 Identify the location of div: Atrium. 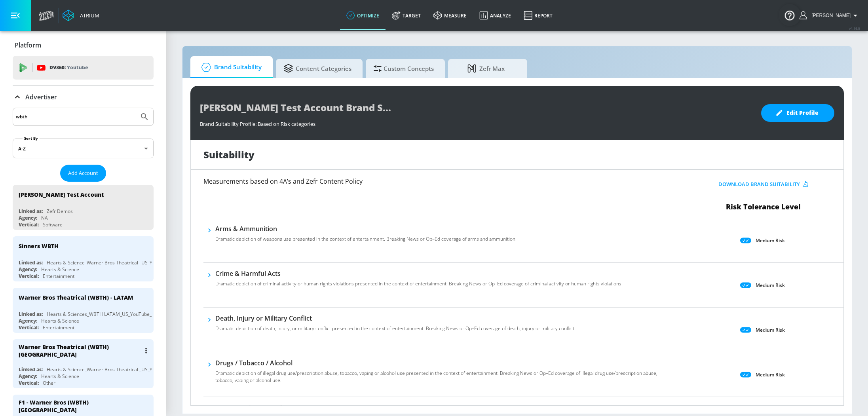
(88, 15).